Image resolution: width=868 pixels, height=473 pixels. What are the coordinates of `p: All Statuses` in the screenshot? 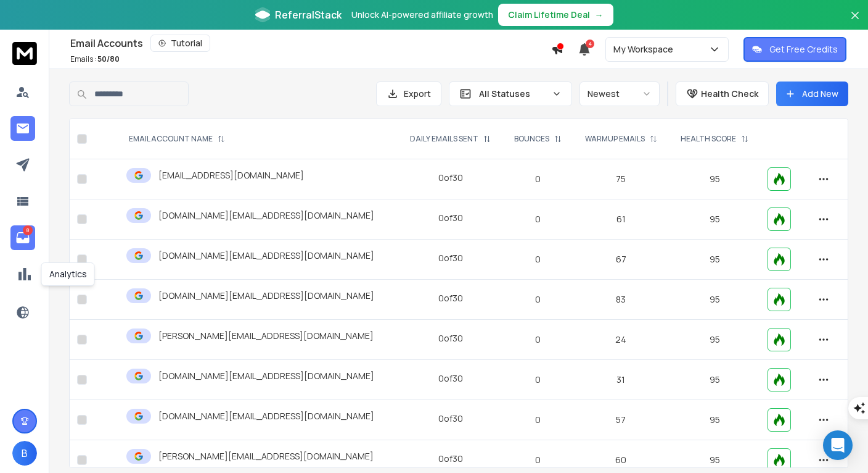 It's located at (513, 94).